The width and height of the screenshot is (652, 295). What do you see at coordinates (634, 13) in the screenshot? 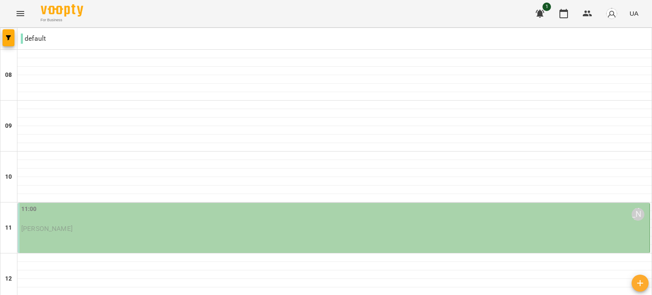
I see `button: UA` at bounding box center [634, 13].